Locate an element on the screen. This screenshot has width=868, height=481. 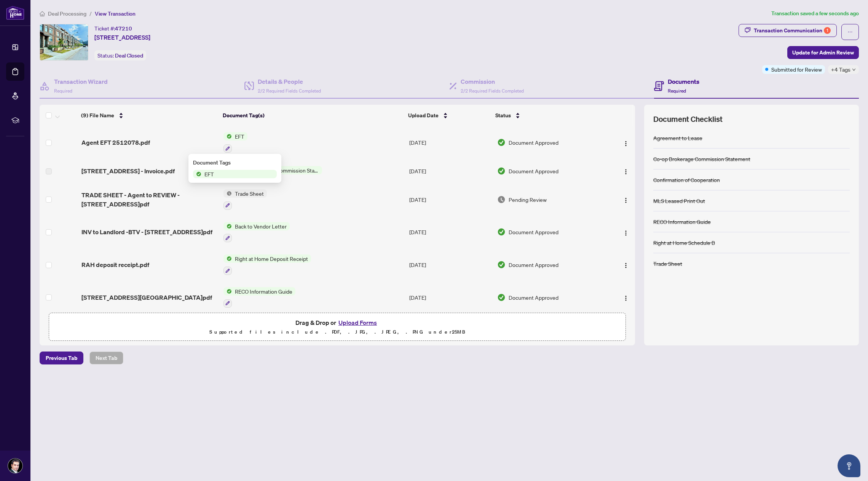
div: Status: is located at coordinates (120, 56).